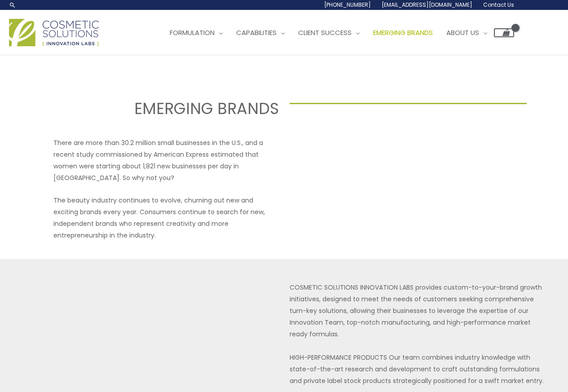 Image resolution: width=568 pixels, height=392 pixels. What do you see at coordinates (498, 4) in the screenshot?
I see `span: Contact Us` at bounding box center [498, 4].